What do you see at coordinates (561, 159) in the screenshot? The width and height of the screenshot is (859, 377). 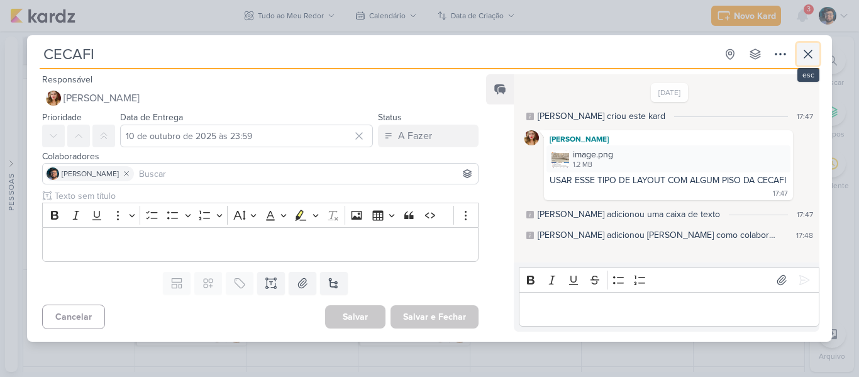 I see `img: n7Nr5zzzP8RTv95D96qv2YuL3HSTu1cpsWpU0Eya.png` at bounding box center [561, 159].